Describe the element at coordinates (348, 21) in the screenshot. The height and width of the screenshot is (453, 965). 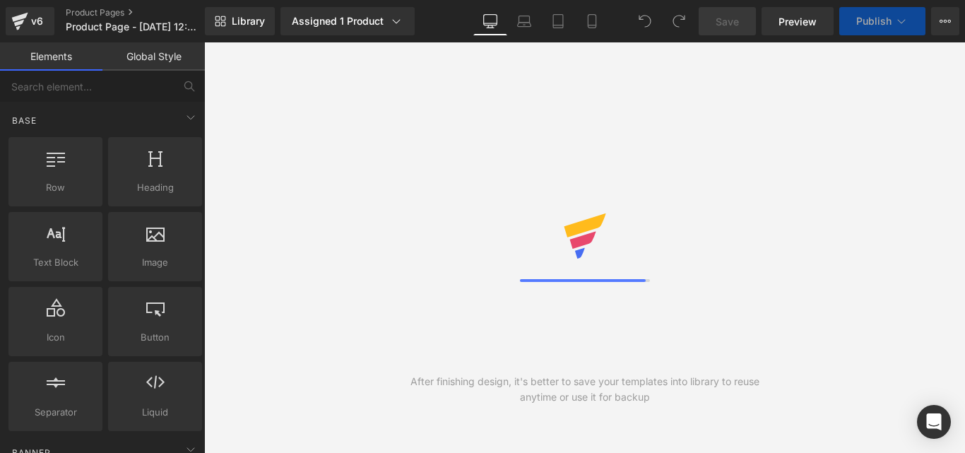
I see `div: Assigned 1 Product` at that location.